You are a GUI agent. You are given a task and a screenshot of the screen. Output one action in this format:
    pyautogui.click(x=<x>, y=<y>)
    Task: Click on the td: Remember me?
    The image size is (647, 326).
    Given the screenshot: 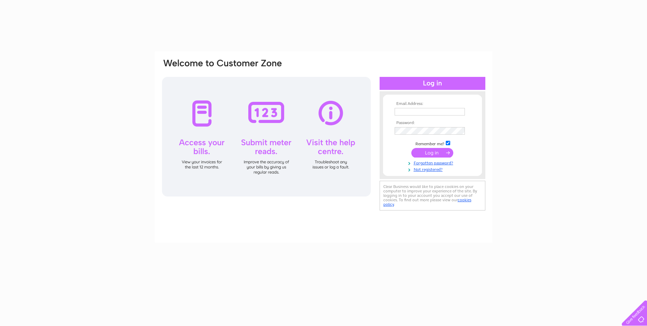 What is the action you would take?
    pyautogui.click(x=433, y=143)
    